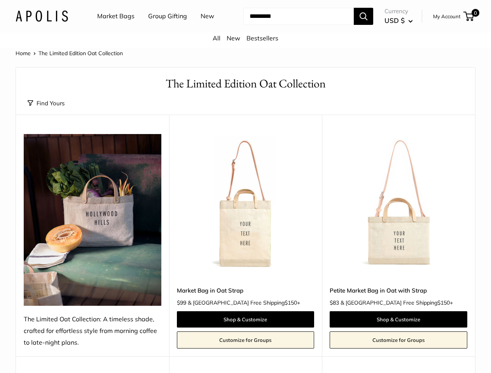 The image size is (491, 373). Describe the element at coordinates (92, 331) in the screenshot. I see `div: The Limited Oat Collection: A timeless shade, crafted for effortless style from morning coffee to...` at that location.